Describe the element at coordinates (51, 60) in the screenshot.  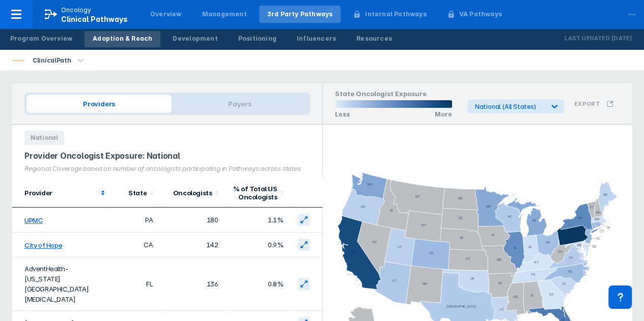
I see `div: ClinicalPath` at that location.